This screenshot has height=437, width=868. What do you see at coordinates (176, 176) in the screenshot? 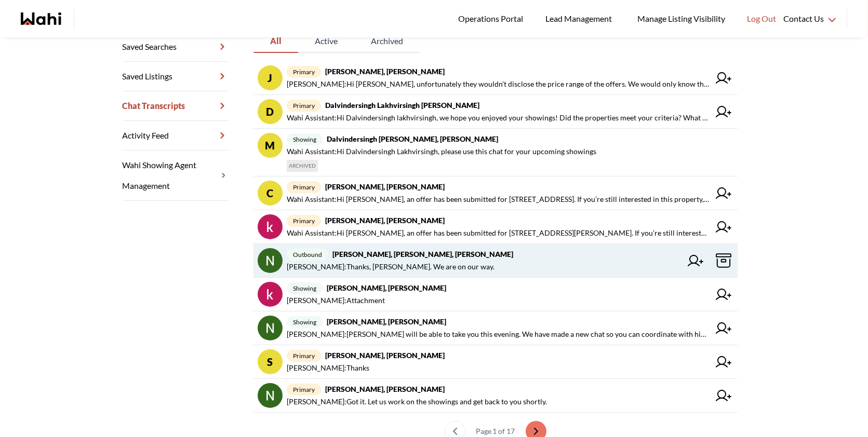
I see `a: Wahi Showing Agent Management` at bounding box center [176, 176].